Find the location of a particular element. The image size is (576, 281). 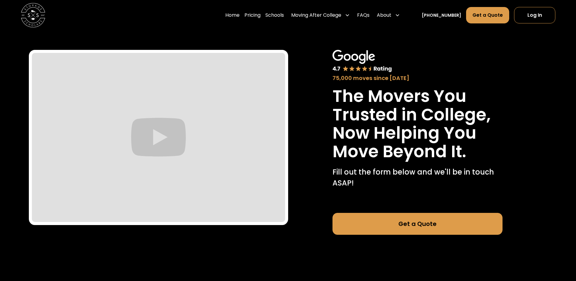

a: Pricing is located at coordinates (252, 15).